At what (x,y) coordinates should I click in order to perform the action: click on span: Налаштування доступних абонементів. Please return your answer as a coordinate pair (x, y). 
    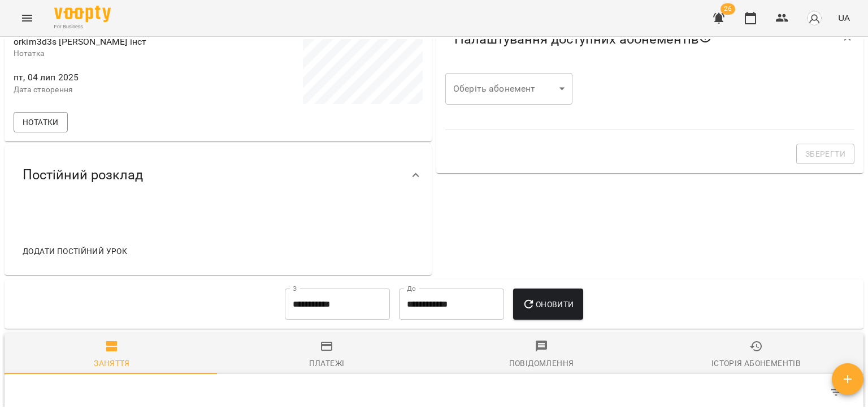
    Looking at the image, I should click on (583, 39).